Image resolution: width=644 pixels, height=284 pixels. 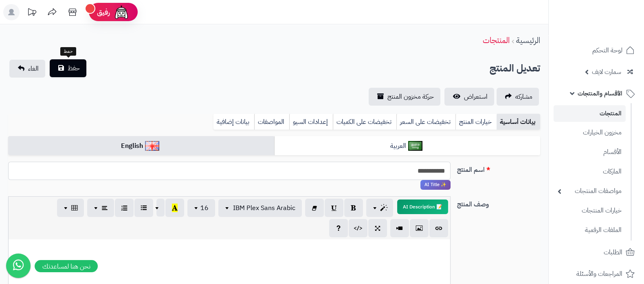 I want to click on label: اسم المنتج, so click(x=498, y=169).